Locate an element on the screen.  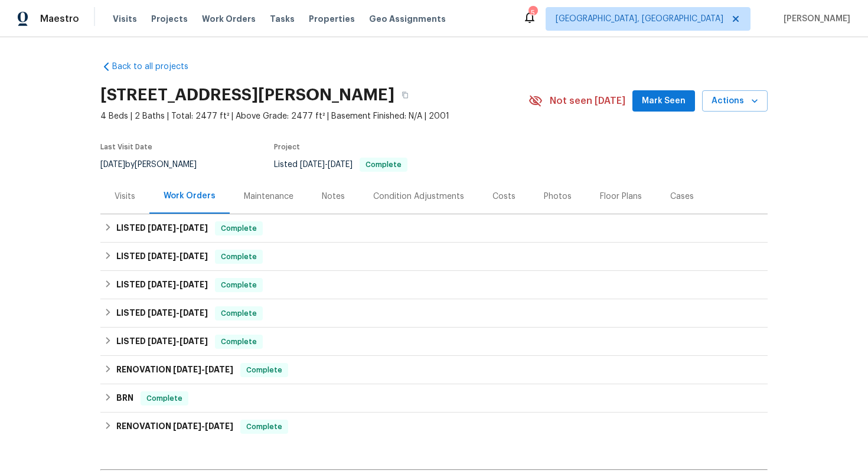
span: Properties is located at coordinates (332, 19).